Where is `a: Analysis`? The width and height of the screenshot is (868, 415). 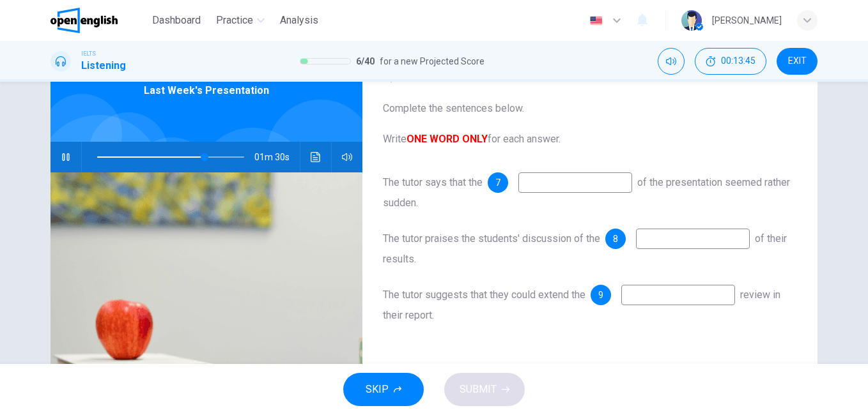 a: Analysis is located at coordinates (299, 20).